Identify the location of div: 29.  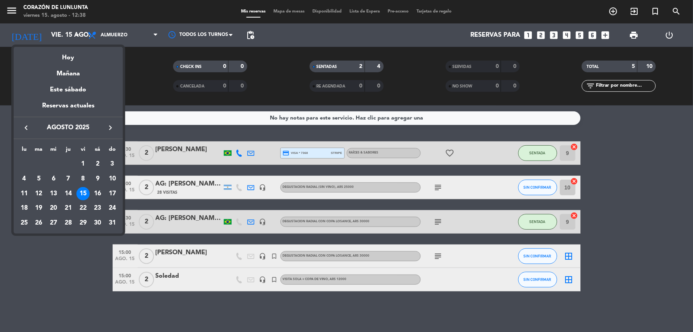
(83, 223).